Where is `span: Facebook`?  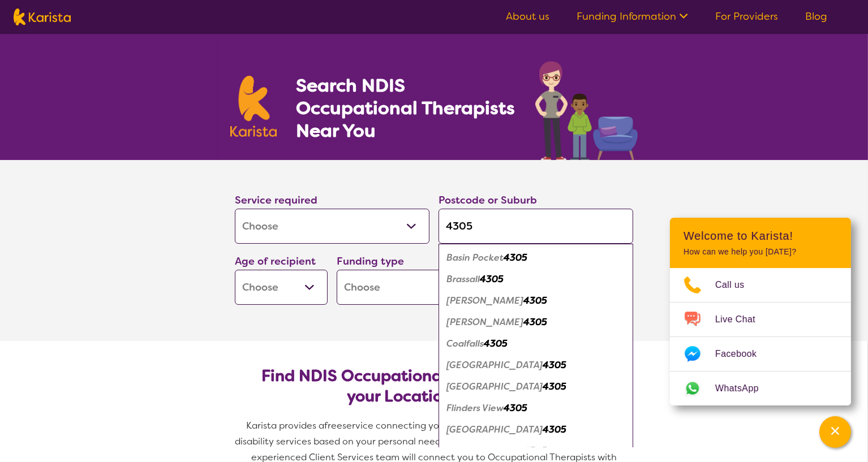
span: Facebook is located at coordinates (742, 354).